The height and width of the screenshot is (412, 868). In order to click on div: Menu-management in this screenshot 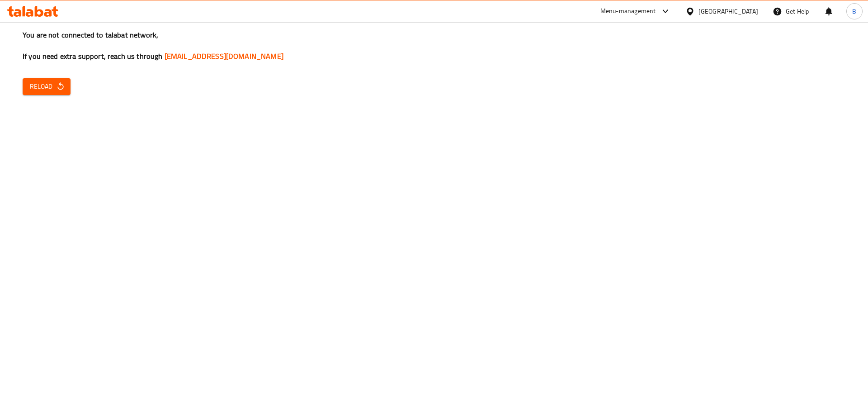, I will do `click(628, 11)`.